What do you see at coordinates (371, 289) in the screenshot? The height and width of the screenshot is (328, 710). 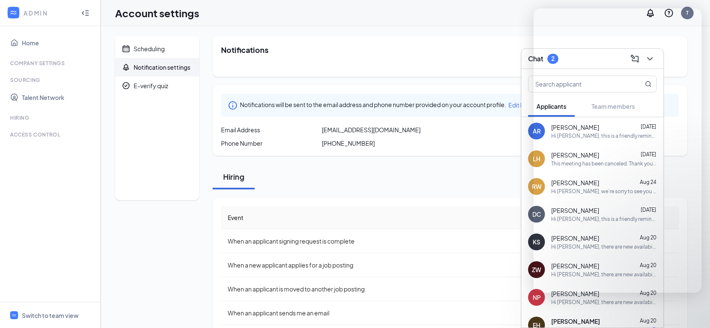 I see `td: When an applicant is moved to another job posting` at bounding box center [371, 289].